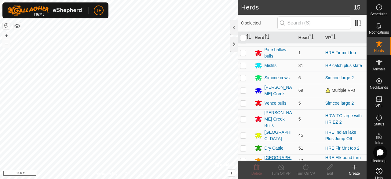 This screenshot has width=391, height=179. Describe the element at coordinates (275, 103) in the screenshot. I see `div: Vence bulls` at that location.